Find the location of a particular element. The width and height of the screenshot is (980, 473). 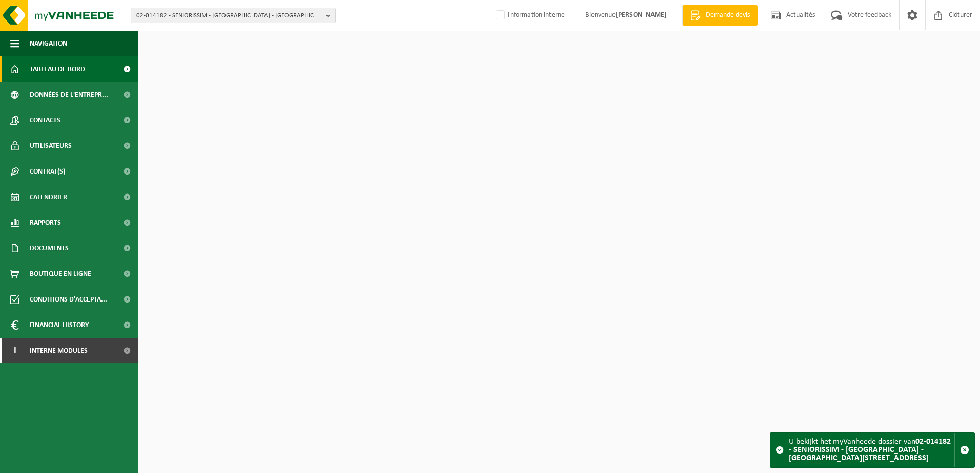

span: Calendrier is located at coordinates (48, 198).